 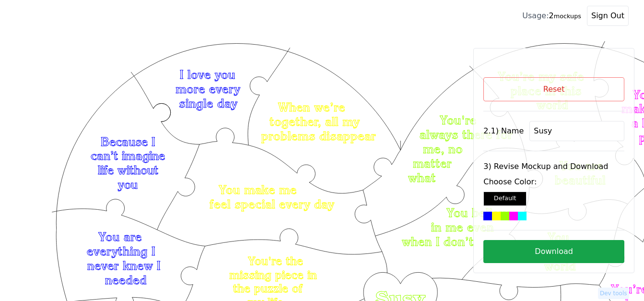 I want to click on text: everything I, so click(x=121, y=251).